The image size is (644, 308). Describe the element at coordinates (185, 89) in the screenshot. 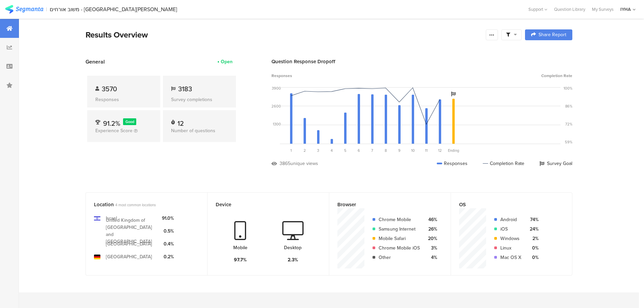

I see `span: 3183` at that location.